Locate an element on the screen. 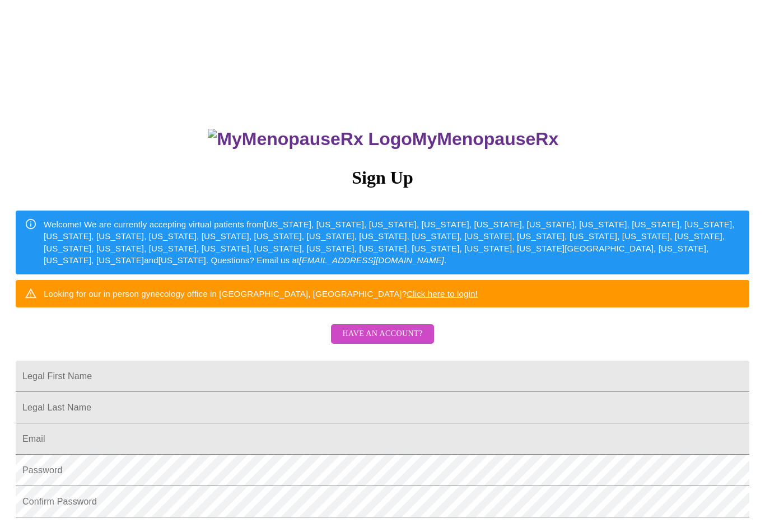  a: Click here to login! is located at coordinates (442, 293).